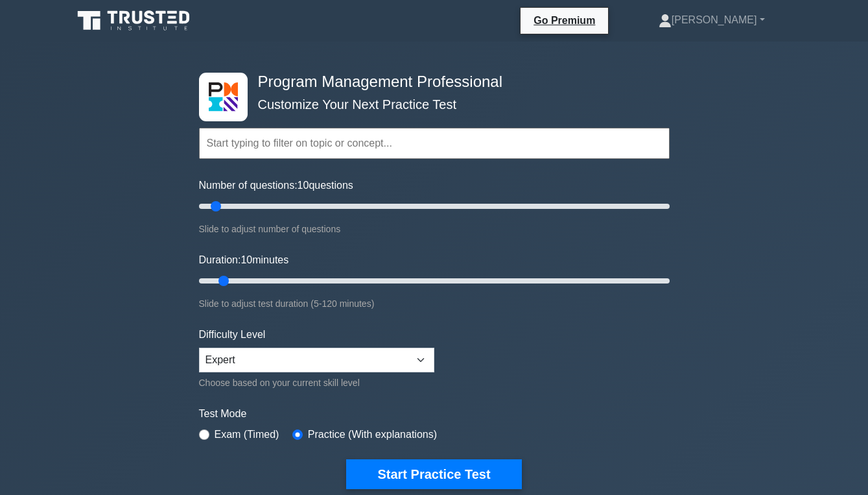  What do you see at coordinates (564, 20) in the screenshot?
I see `a: Go Premium` at bounding box center [564, 20].